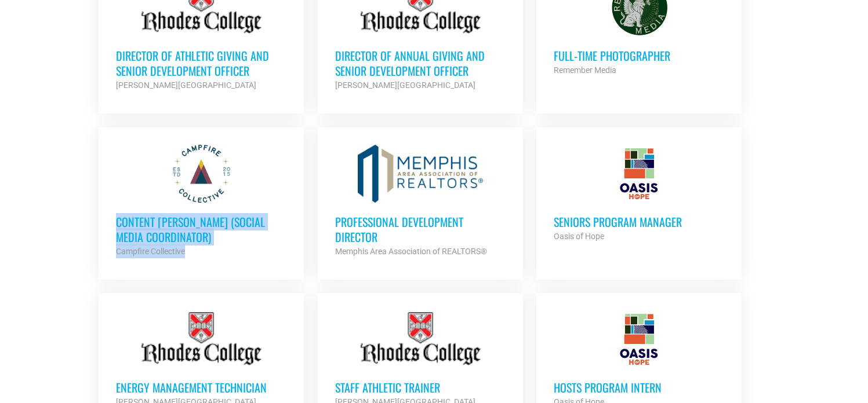 This screenshot has height=403, width=868. Describe the element at coordinates (150, 251) in the screenshot. I see `strong: Campfire Collective` at that location.